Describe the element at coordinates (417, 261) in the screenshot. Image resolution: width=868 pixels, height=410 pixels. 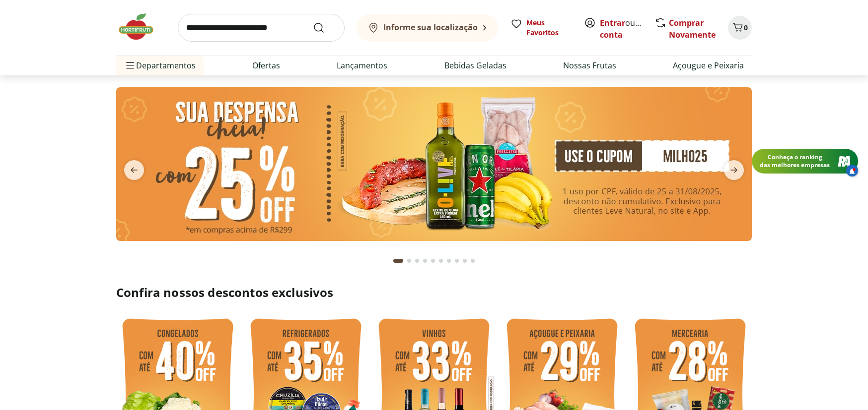
I see `button: Go to page 3 from fs-carousel` at that location.